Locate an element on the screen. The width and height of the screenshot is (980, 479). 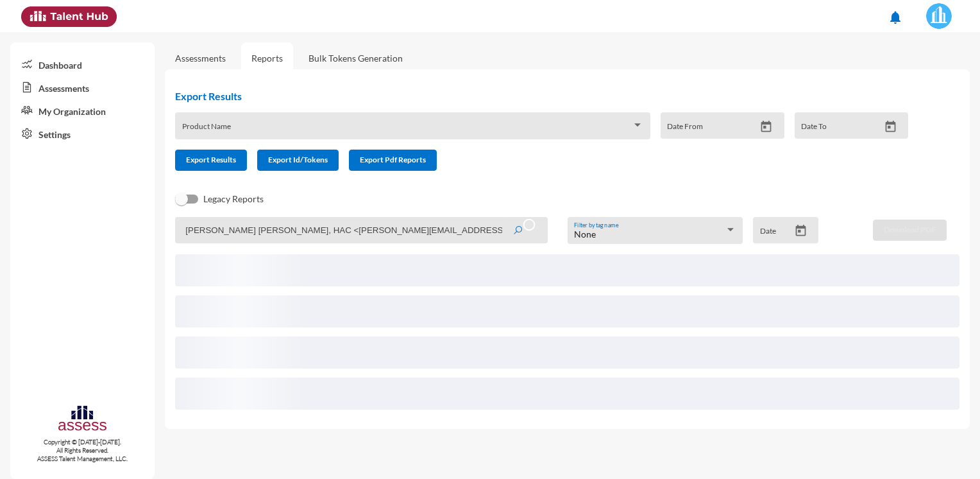
a: Settings is located at coordinates (82, 133).